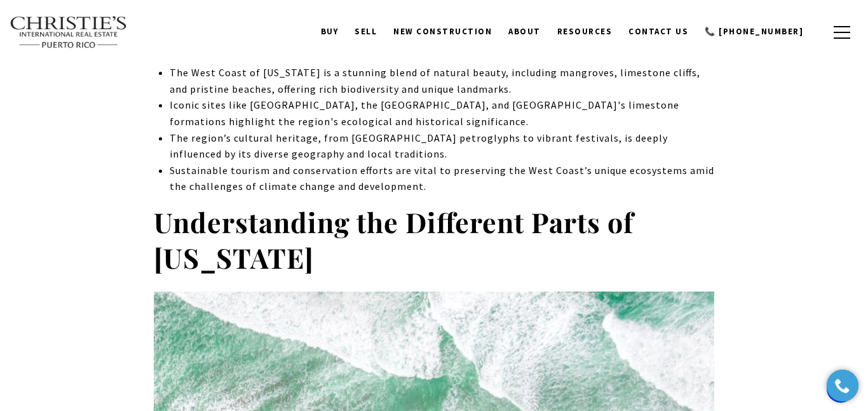  What do you see at coordinates (365, 31) in the screenshot?
I see `a: SELL` at bounding box center [365, 31].